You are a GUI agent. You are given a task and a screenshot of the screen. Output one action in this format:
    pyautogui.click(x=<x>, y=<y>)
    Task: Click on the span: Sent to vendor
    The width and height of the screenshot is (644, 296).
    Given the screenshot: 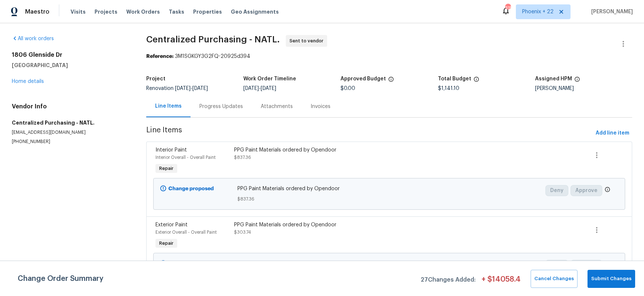 What is the action you would take?
    pyautogui.click(x=308, y=41)
    